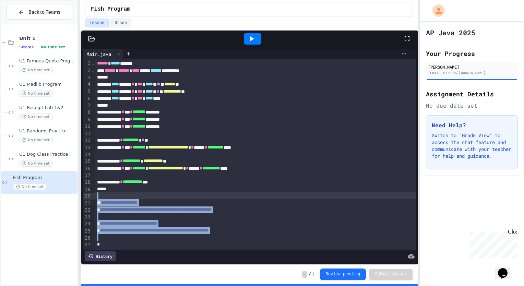 This screenshot has height=286, width=524. I want to click on div: 3, so click(87, 78).